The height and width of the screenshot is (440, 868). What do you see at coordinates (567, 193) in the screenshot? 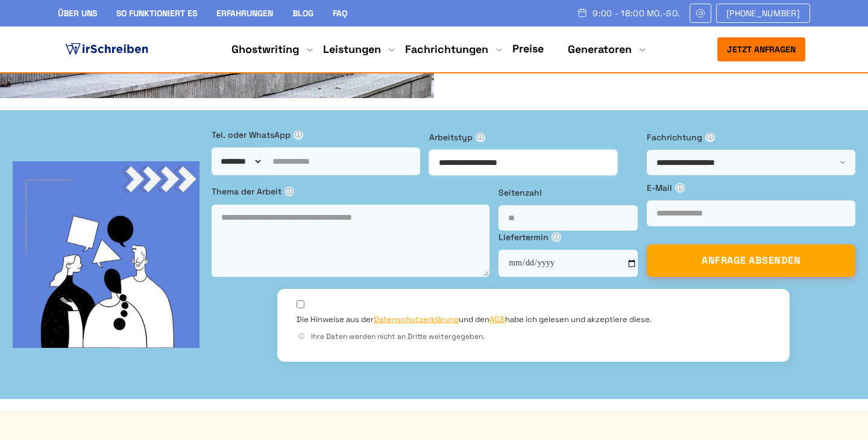
I see `label: Seitenzahl` at bounding box center [567, 193].